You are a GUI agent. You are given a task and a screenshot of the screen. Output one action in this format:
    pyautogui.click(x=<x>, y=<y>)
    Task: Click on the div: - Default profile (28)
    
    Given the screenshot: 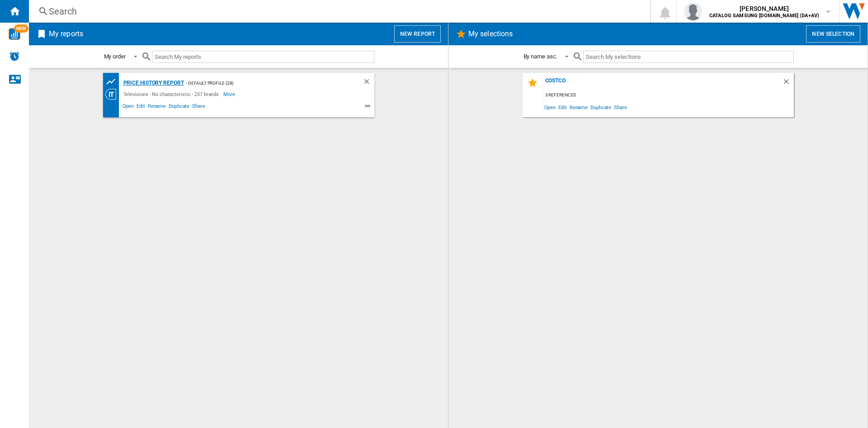 What is the action you would take?
    pyautogui.click(x=264, y=83)
    